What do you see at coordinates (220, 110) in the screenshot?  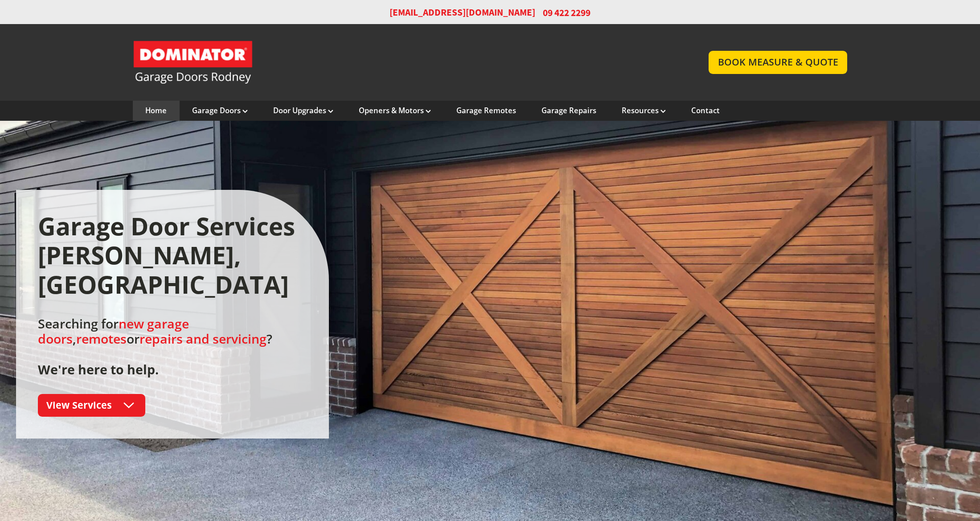 I see `a: Garage Doors` at bounding box center [220, 110].